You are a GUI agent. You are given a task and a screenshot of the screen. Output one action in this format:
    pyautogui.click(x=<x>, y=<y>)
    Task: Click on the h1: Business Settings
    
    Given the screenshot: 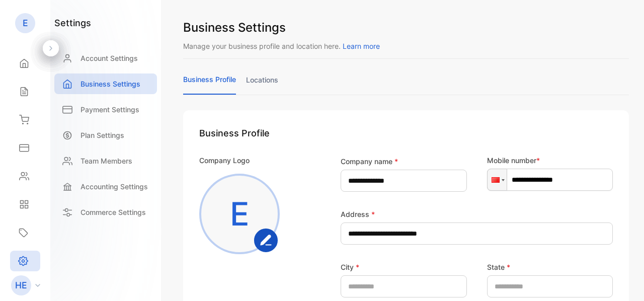 What is the action you would take?
    pyautogui.click(x=406, y=28)
    